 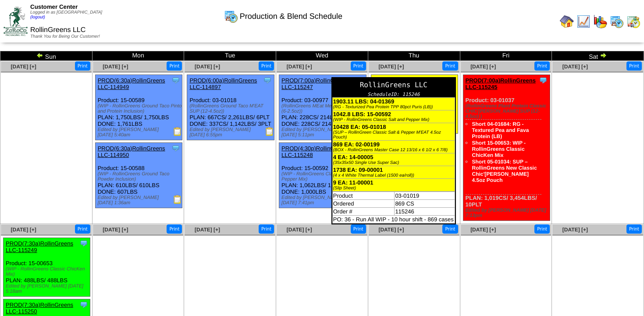 I want to click on td: 115246, so click(x=425, y=211).